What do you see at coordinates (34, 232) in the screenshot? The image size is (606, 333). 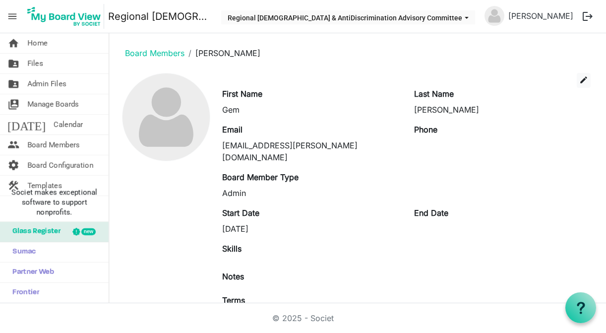 I see `span: Glass Register` at bounding box center [34, 232].